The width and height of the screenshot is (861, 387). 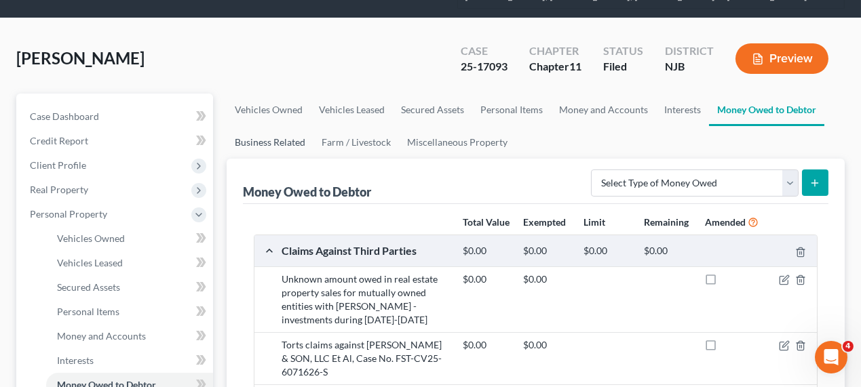 What do you see at coordinates (75, 360) in the screenshot?
I see `span: Interests` at bounding box center [75, 360].